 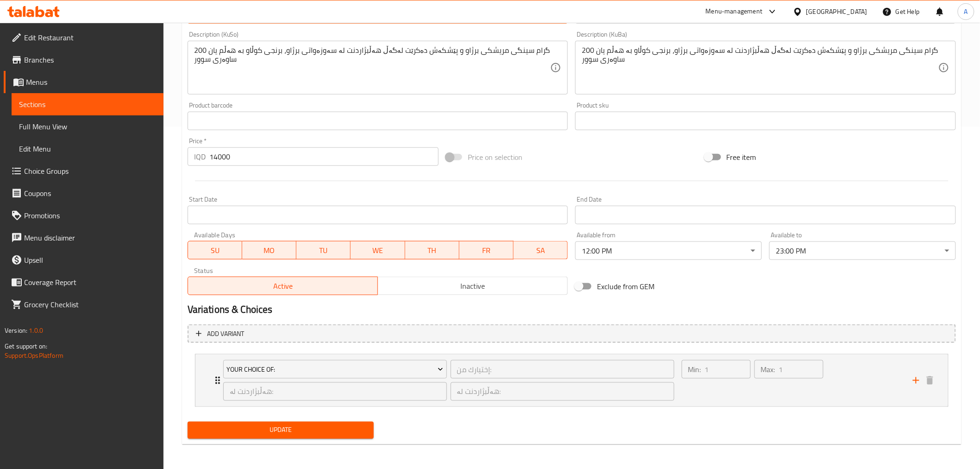 What do you see at coordinates (88, 127) in the screenshot?
I see `span: Full Menu View` at bounding box center [88, 127].